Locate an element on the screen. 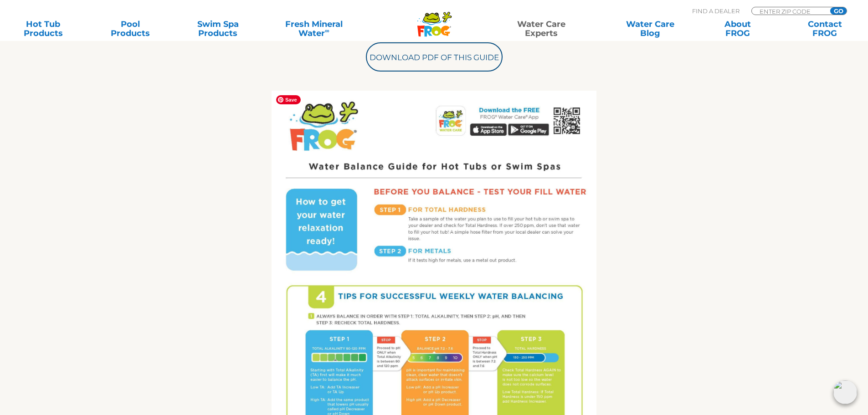 This screenshot has height=415, width=868. a: Swim SpaProducts is located at coordinates (217, 29).